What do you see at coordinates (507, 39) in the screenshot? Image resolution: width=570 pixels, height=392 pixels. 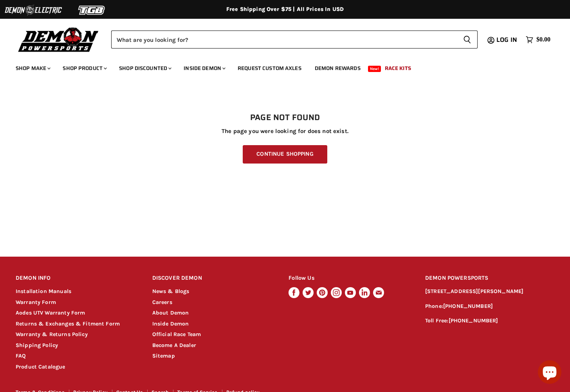 I see `span: Log in` at bounding box center [507, 39].